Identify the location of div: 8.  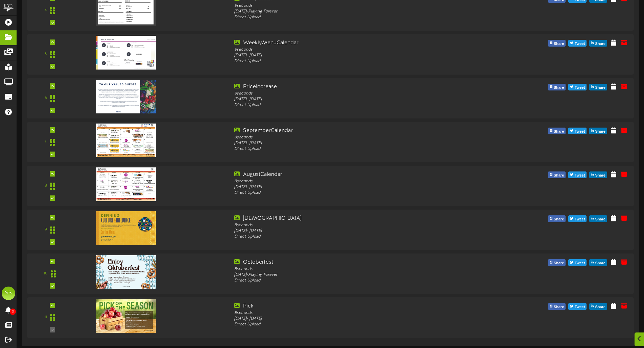
(46, 186).